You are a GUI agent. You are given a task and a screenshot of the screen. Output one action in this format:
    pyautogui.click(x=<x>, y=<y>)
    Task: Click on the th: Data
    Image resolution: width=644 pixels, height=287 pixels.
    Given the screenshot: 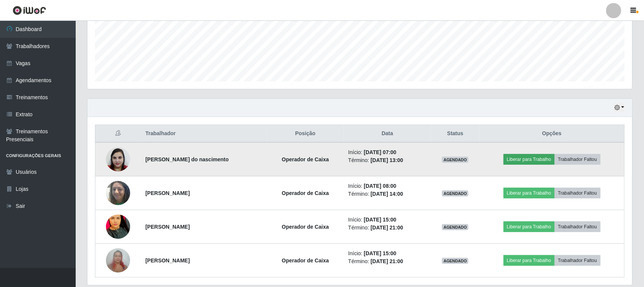 What is the action you would take?
    pyautogui.click(x=387, y=134)
    